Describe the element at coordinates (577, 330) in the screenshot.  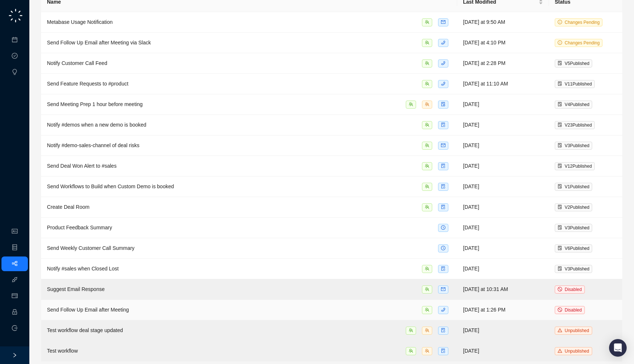
I see `span: Unpublished` at that location.